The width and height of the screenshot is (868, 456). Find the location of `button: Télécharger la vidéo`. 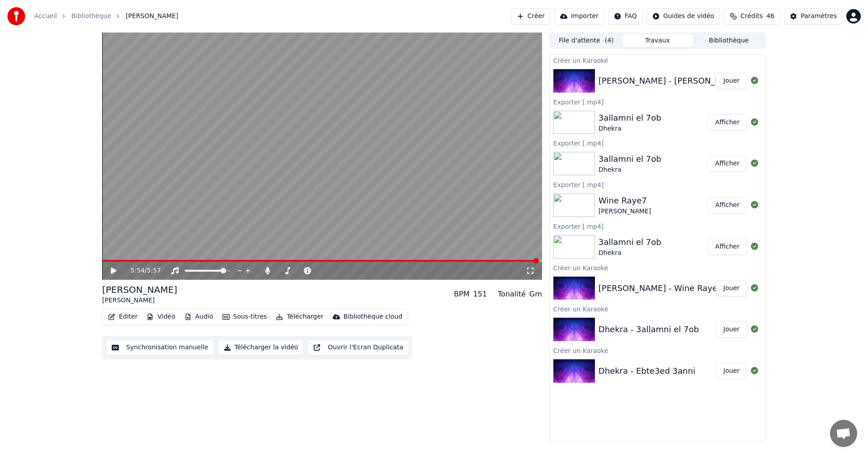

button: Télécharger la vidéo is located at coordinates (261, 348).